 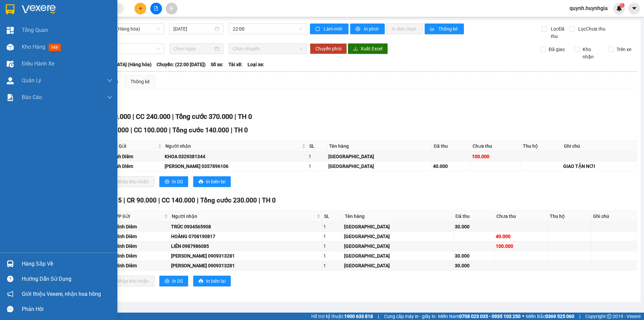 I want to click on strong: 1900 633 818, so click(x=359, y=316).